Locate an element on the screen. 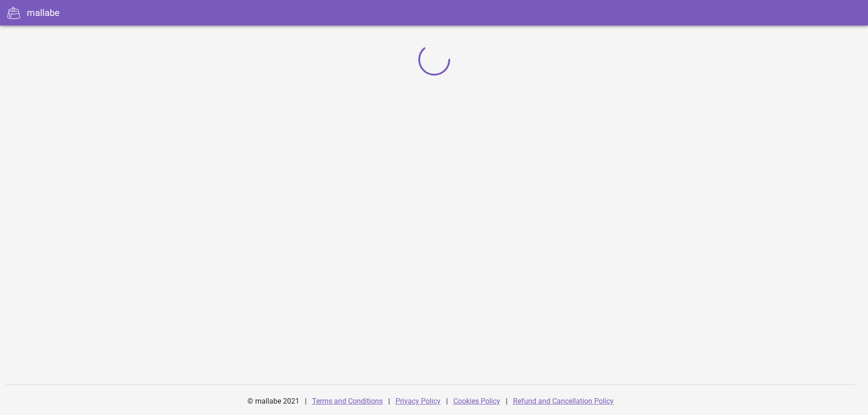  a: Refund and Cancellation Policy is located at coordinates (563, 401).